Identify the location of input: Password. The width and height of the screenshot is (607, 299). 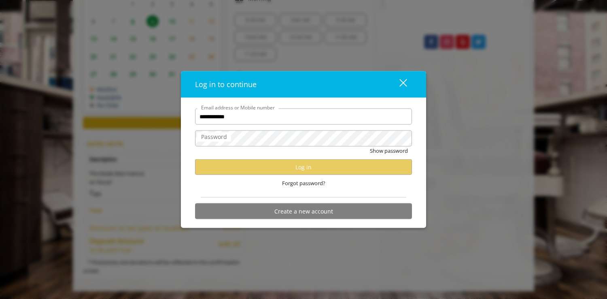
(304, 138).